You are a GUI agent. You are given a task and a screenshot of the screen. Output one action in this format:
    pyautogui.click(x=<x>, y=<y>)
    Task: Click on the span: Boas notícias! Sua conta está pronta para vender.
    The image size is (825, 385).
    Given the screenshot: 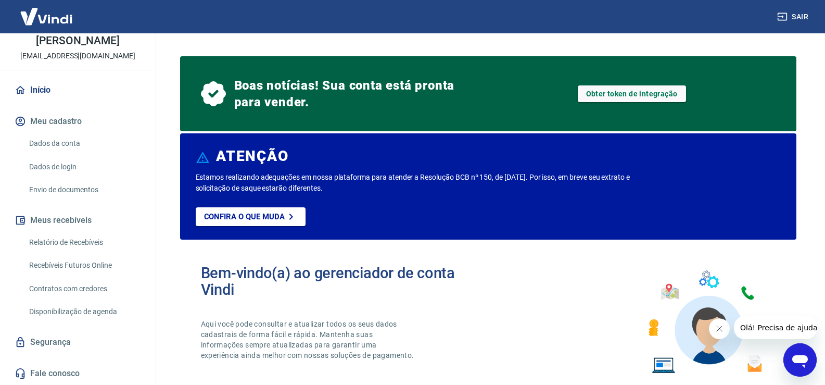 What is the action you would take?
    pyautogui.click(x=347, y=94)
    